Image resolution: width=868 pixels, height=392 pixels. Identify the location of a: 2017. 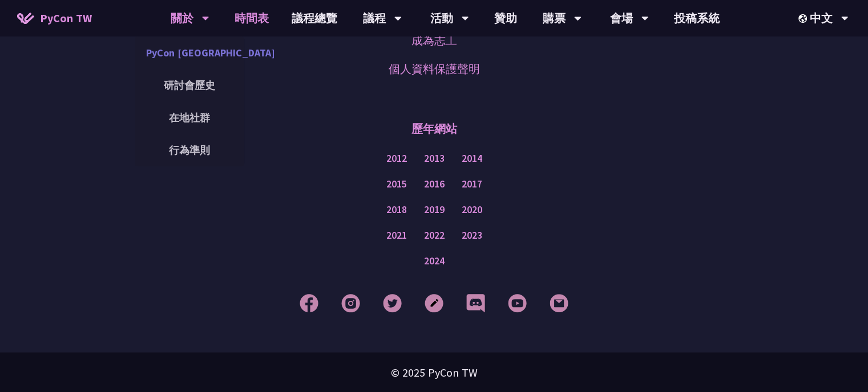
(472, 183).